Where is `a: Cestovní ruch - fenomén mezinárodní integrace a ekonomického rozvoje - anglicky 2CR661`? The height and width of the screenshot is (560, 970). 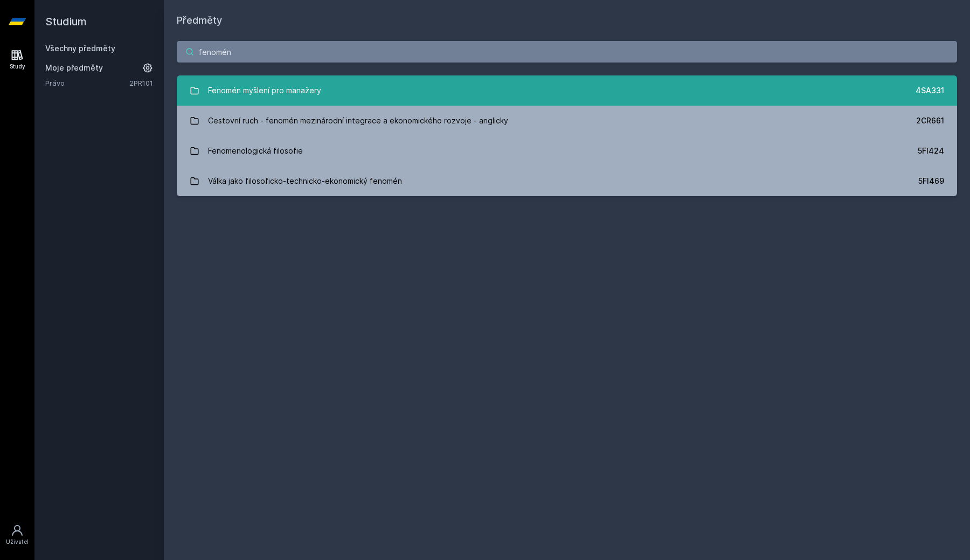
a: Cestovní ruch - fenomén mezinárodní integrace a ekonomického rozvoje - anglicky 2CR661 is located at coordinates (567, 121).